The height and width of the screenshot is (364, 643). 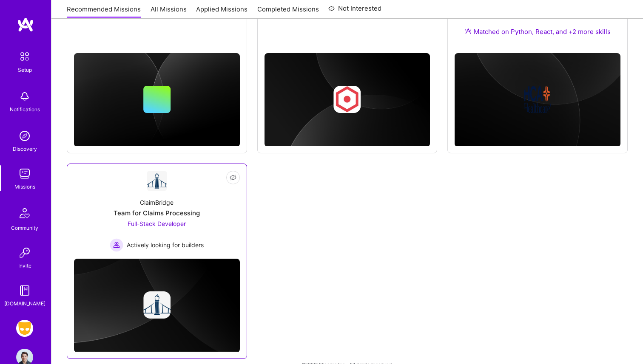 I want to click on a: Completed Missions, so click(x=288, y=11).